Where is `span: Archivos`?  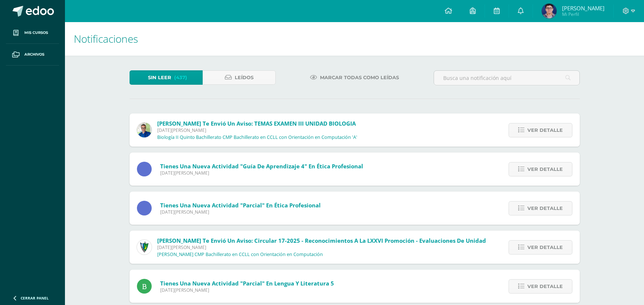
span: Archivos is located at coordinates (34, 55).